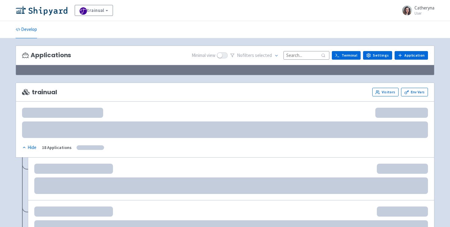 The height and width of the screenshot is (227, 450). I want to click on a: Settings, so click(377, 55).